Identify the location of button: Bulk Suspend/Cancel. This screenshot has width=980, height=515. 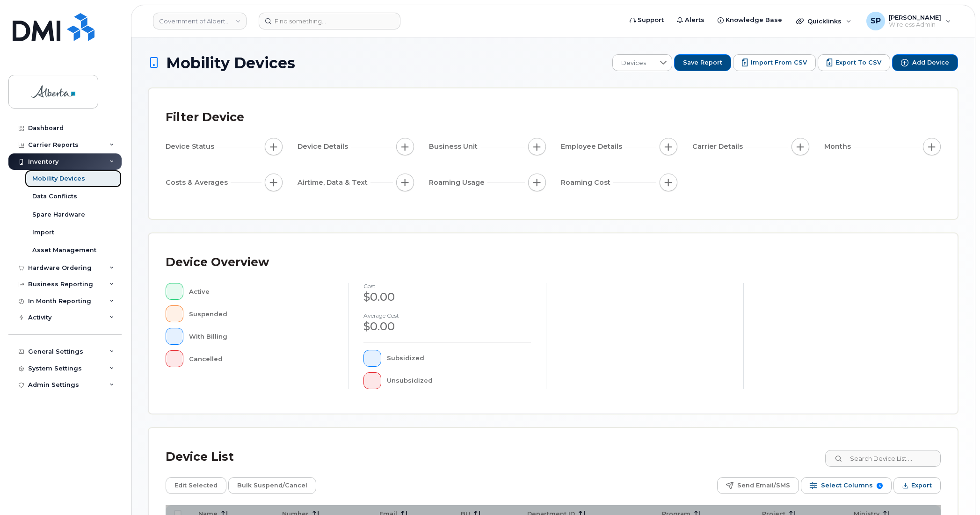
(272, 486).